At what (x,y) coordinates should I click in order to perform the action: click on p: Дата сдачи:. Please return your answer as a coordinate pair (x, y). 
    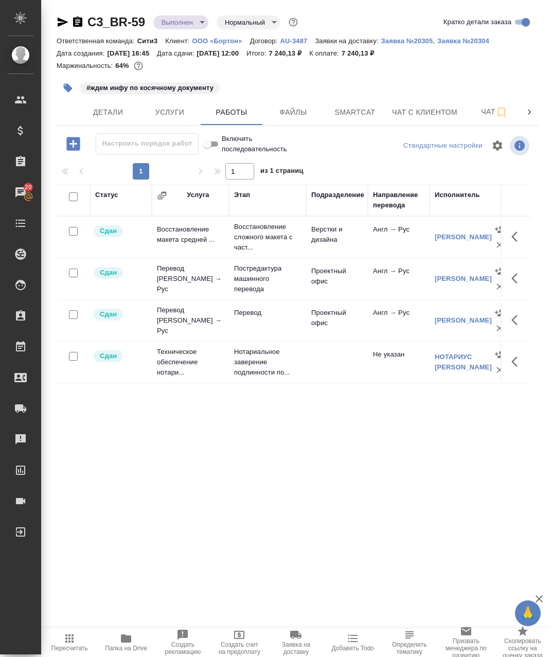
    Looking at the image, I should click on (177, 53).